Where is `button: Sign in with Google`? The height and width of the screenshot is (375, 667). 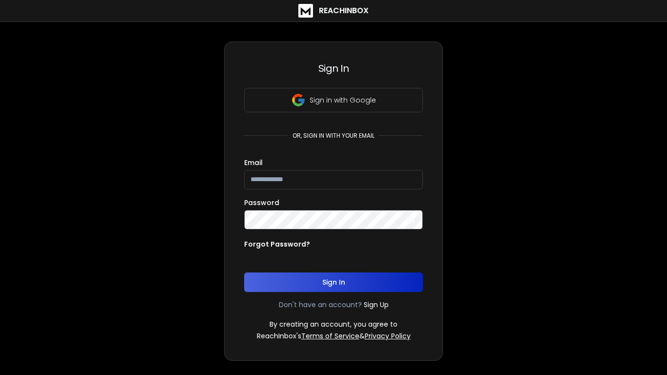
button: Sign in with Google is located at coordinates (333, 100).